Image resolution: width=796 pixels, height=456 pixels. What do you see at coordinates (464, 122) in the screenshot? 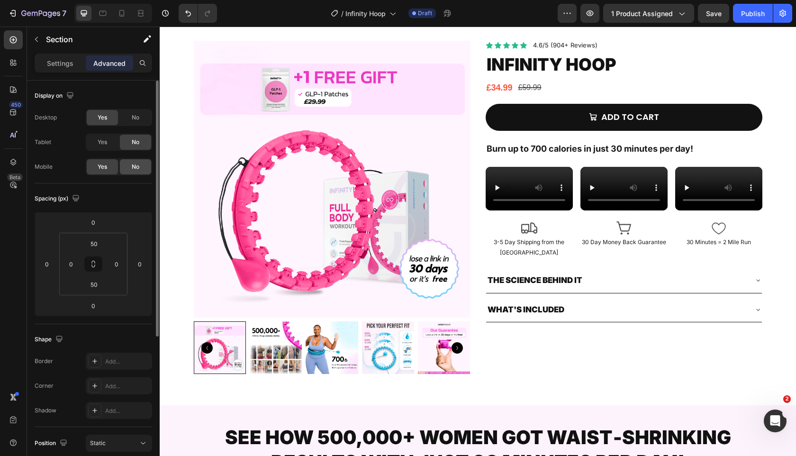
I see `p: Burn up to 700 calories in just 30 minutes per day!` at bounding box center [464, 122].